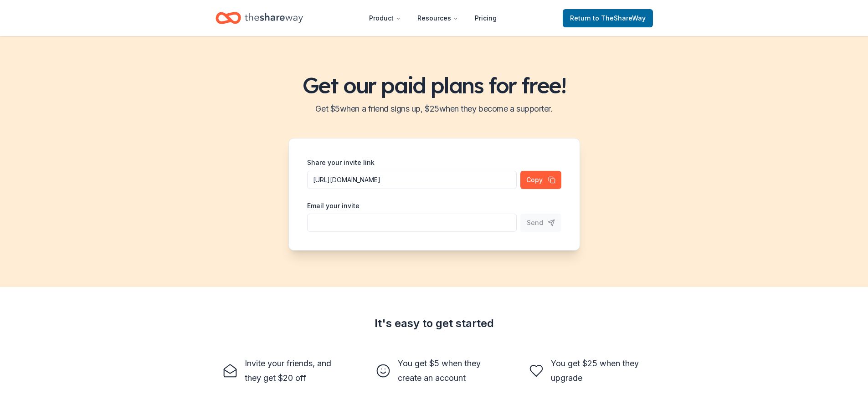 The width and height of the screenshot is (868, 415). What do you see at coordinates (259, 18) in the screenshot?
I see `a: Home` at bounding box center [259, 18].